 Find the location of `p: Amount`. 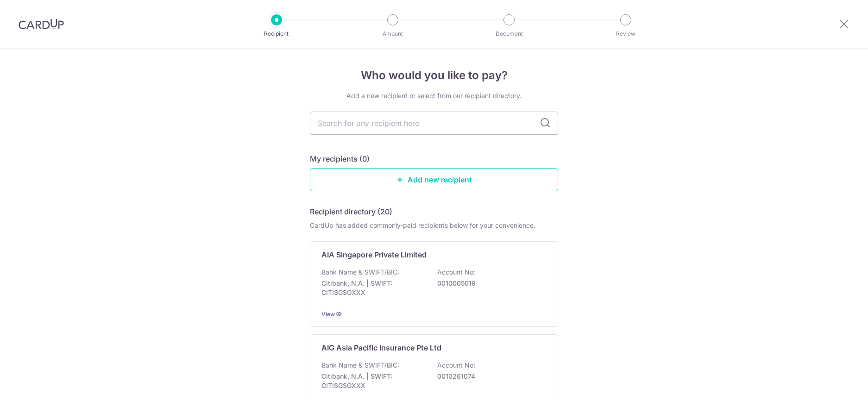

p: Amount is located at coordinates (393, 34).